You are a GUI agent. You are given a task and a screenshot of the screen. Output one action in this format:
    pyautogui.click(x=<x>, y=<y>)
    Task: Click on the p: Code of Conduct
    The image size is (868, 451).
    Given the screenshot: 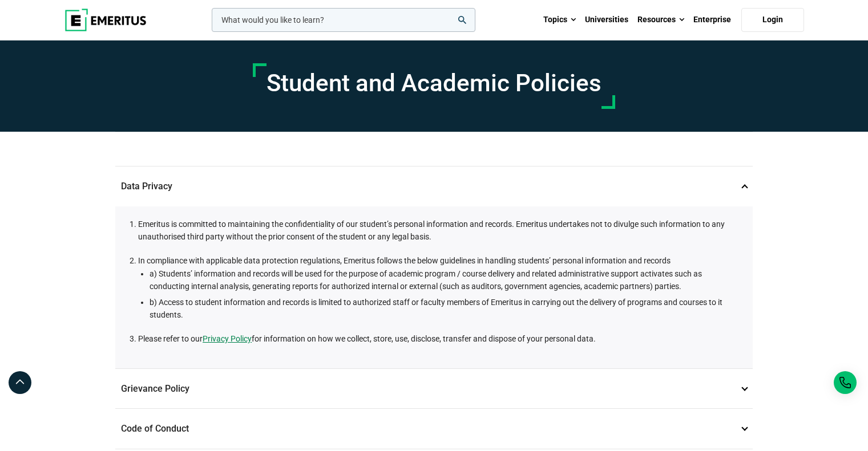 What is the action you would take?
    pyautogui.click(x=434, y=429)
    